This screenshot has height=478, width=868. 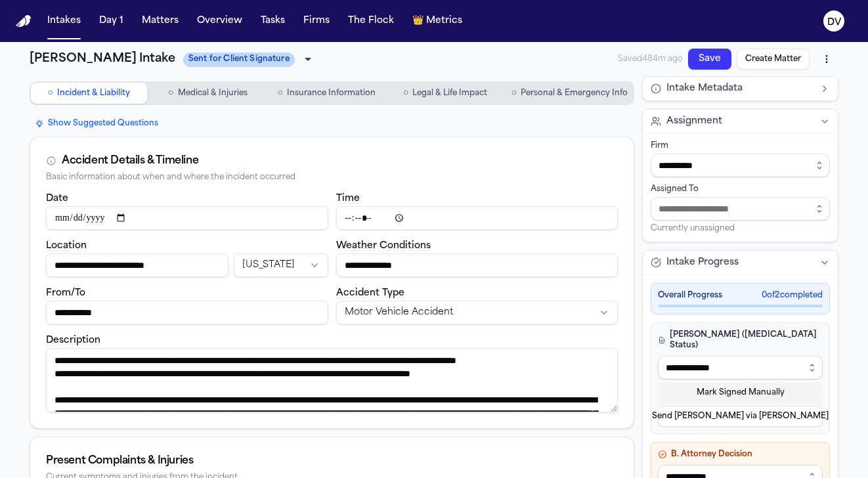 I want to click on span: crown, so click(x=417, y=21).